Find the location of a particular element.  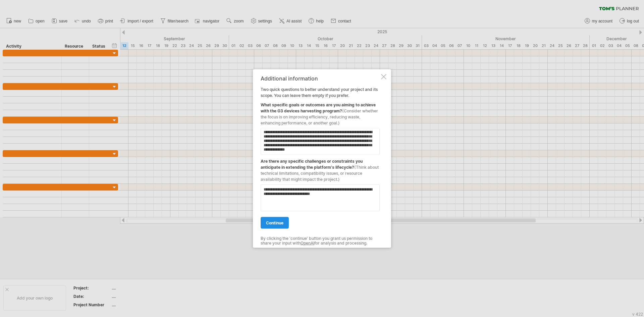

div: By clicking the 'continue' button you grant us permission to share your input with for analysis a... is located at coordinates (320, 240).